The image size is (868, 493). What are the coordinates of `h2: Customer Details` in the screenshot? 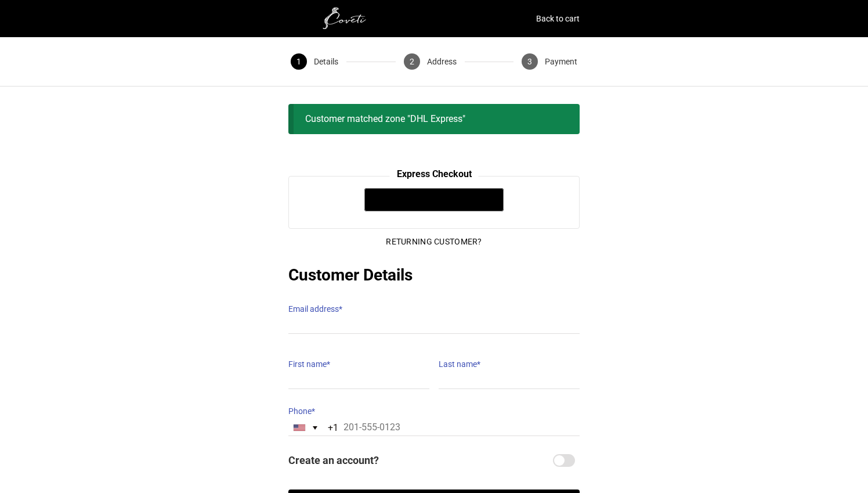 It's located at (434, 275).